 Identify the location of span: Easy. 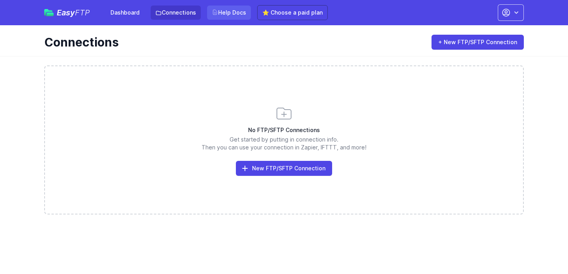
(73, 13).